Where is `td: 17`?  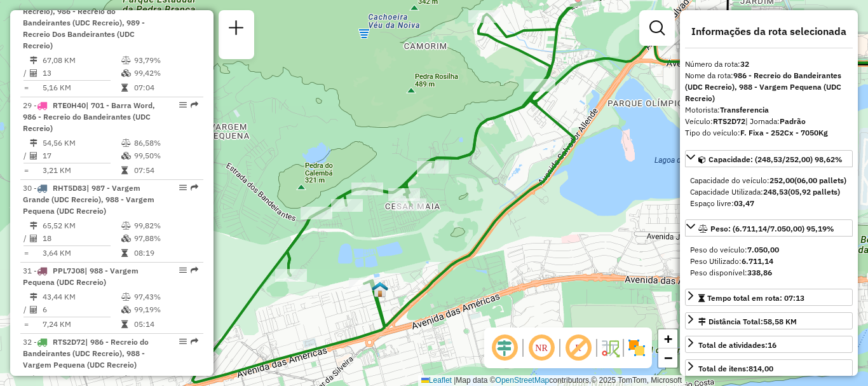
td: 17 is located at coordinates (81, 156).